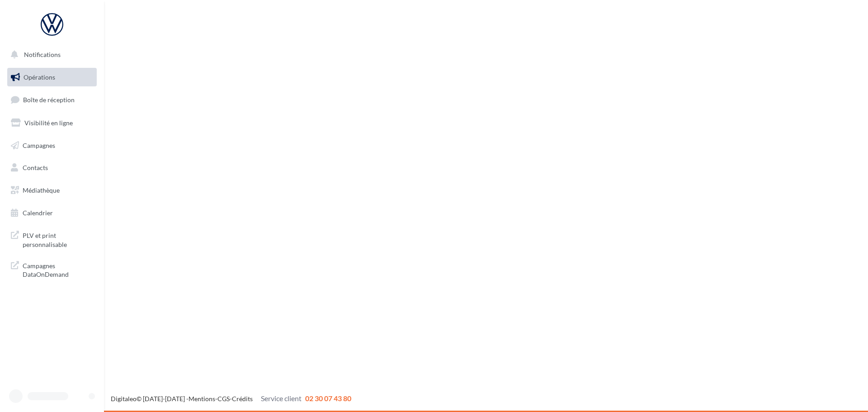 The width and height of the screenshot is (868, 412). What do you see at coordinates (52, 269) in the screenshot?
I see `a: Campagnes DataOnDemand` at bounding box center [52, 269].